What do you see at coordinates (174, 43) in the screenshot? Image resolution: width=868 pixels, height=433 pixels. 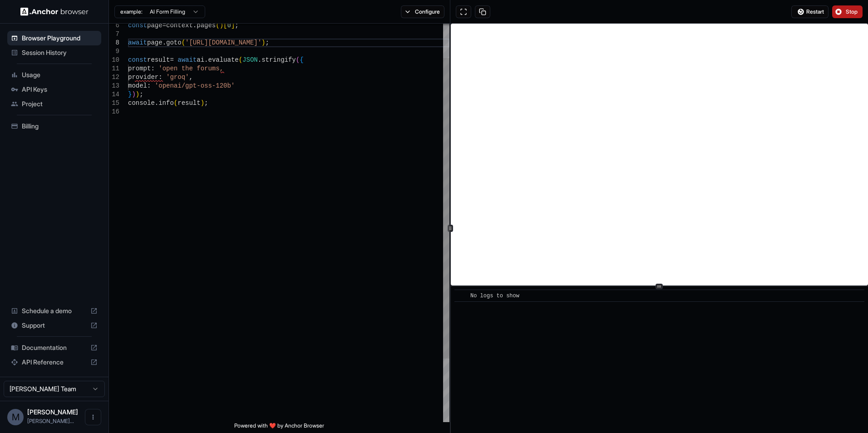 I see `span: goto` at bounding box center [174, 43].